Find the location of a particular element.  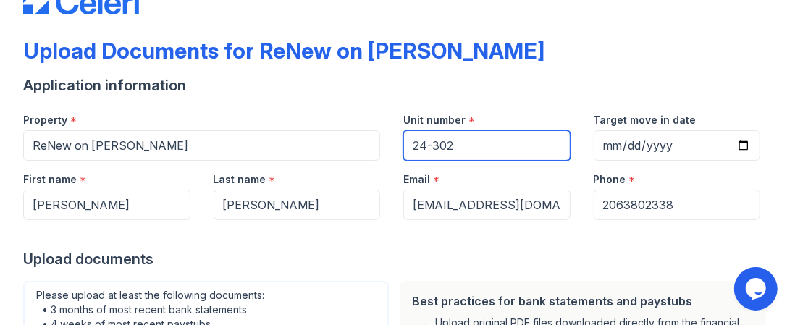

div: Application information is located at coordinates (397, 85).